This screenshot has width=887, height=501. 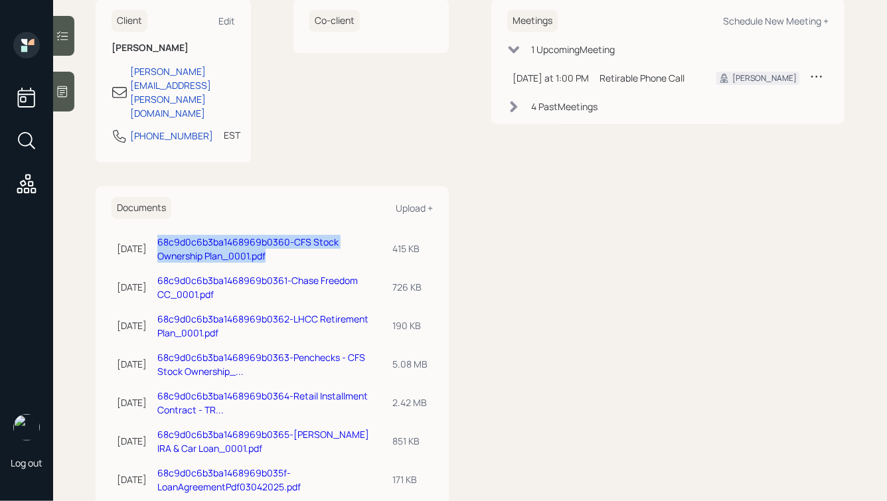 What do you see at coordinates (27, 428) in the screenshot?
I see `img: hunter_neumayer.jpg` at bounding box center [27, 428].